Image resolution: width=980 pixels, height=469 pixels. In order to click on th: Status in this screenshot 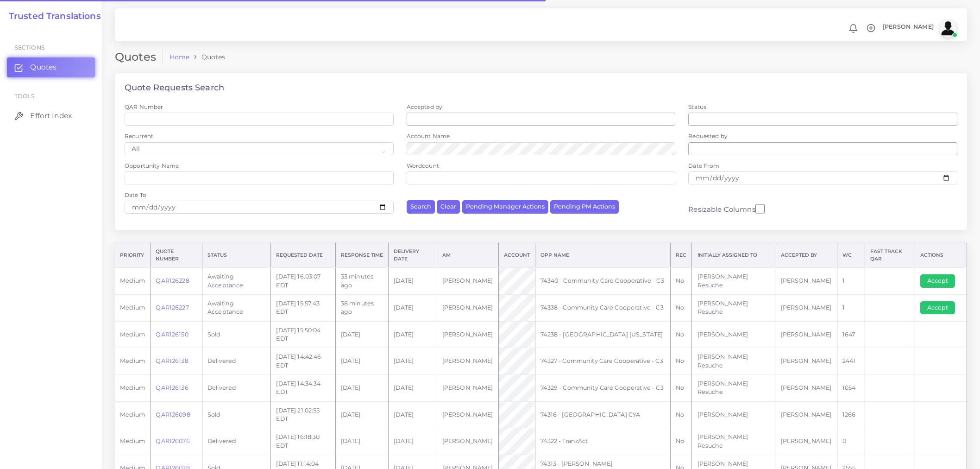, I will do `click(236, 256)`.